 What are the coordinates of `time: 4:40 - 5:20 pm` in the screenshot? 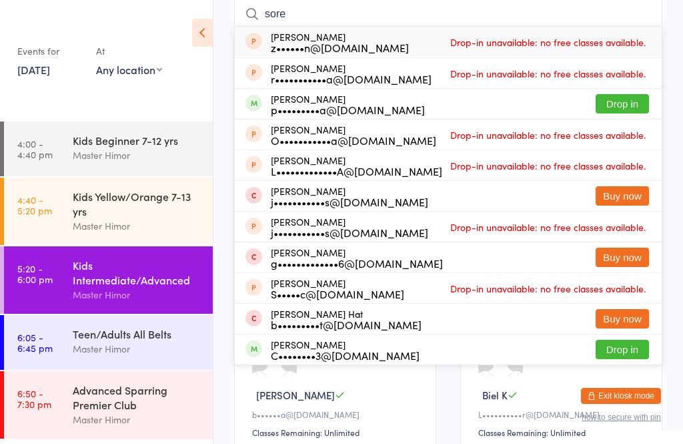 It's located at (35, 205).